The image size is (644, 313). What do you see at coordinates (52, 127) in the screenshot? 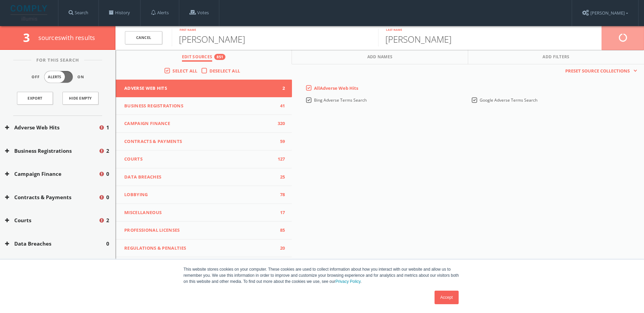
I see `button: Adverse Web Hits` at bounding box center [52, 127].